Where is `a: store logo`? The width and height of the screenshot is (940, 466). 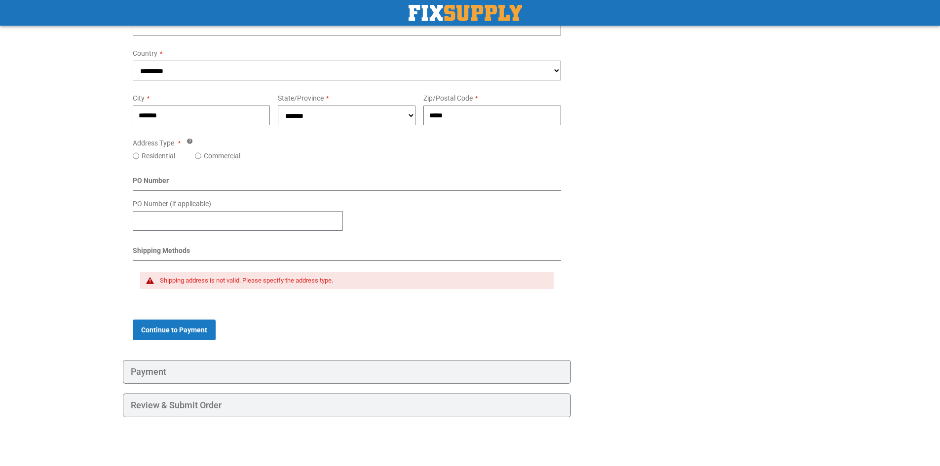
a: store logo is located at coordinates (465, 13).